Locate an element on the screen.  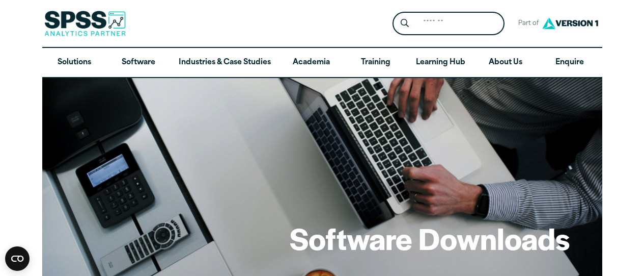
button: Open CMP widget is located at coordinates (17, 259).